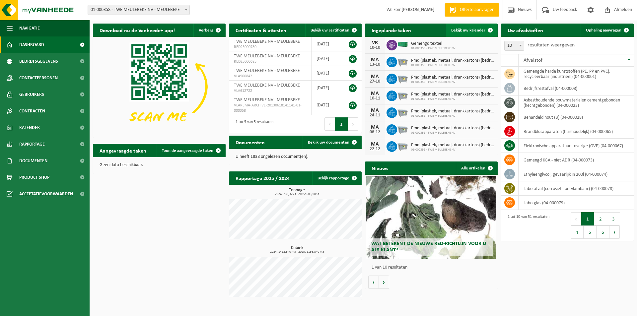 Image resolution: width=637 pixels, height=316 pixels. Describe the element at coordinates (159, 165) in the screenshot. I see `p: Geen data beschikbaar.` at that location.